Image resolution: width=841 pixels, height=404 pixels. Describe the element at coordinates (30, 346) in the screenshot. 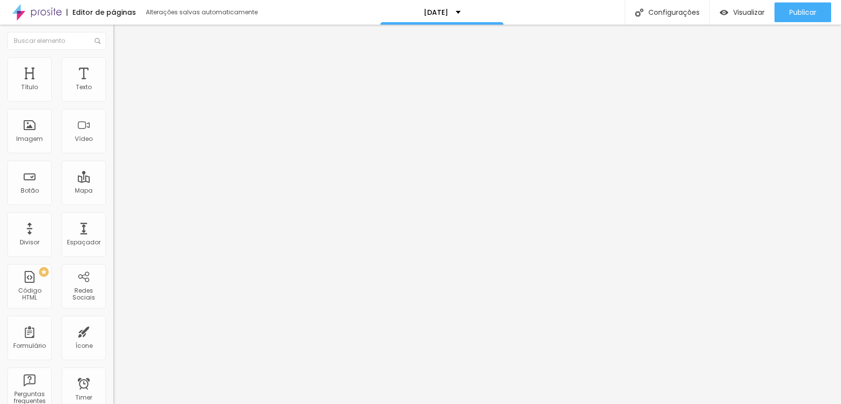

I see `div: Formulário` at that location.